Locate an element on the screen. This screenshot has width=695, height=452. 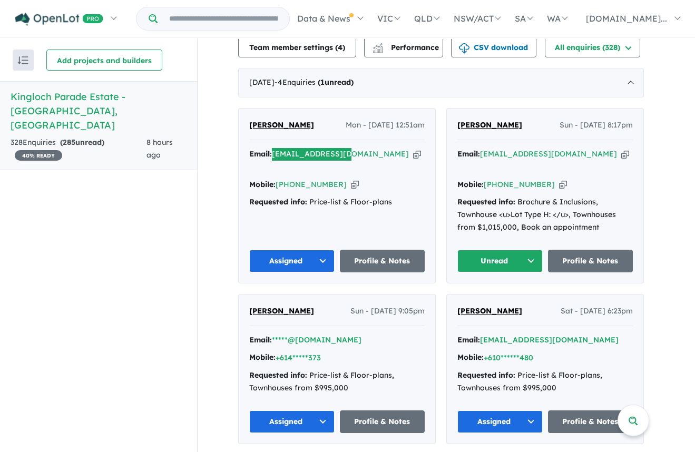
span: - 4 Enquir ies is located at coordinates (314, 82).